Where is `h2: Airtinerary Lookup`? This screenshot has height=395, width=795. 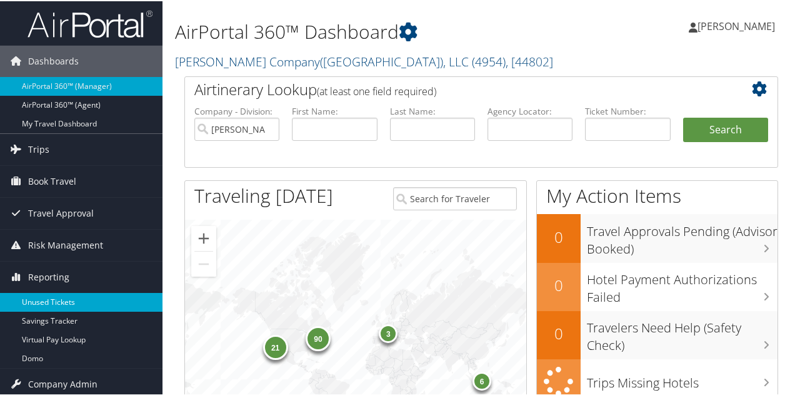
h2: Airtinerary Lookup is located at coordinates (457, 88).